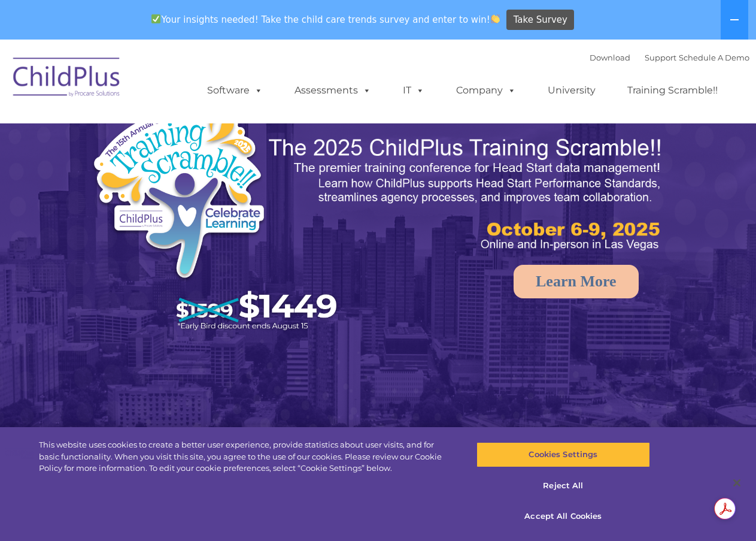 The height and width of the screenshot is (541, 756). I want to click on a: Take Survey, so click(540, 20).